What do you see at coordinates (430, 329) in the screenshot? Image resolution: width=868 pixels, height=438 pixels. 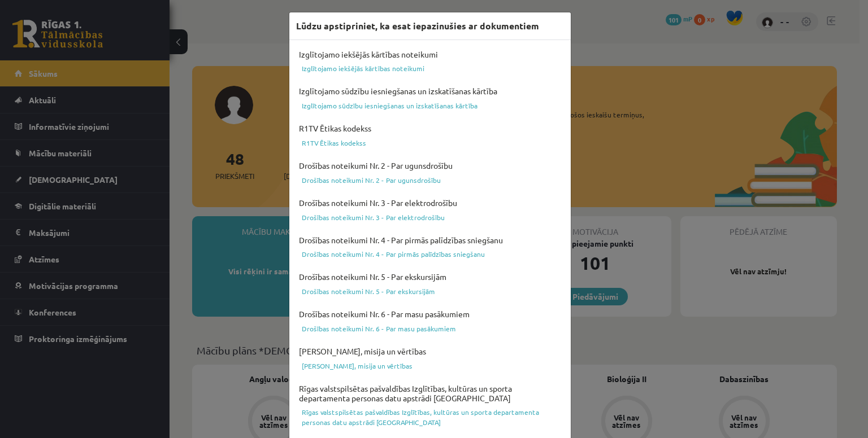 I see `a: Drošības noteikumi Nr. 6 - Par masu pasākumiem` at bounding box center [430, 329].